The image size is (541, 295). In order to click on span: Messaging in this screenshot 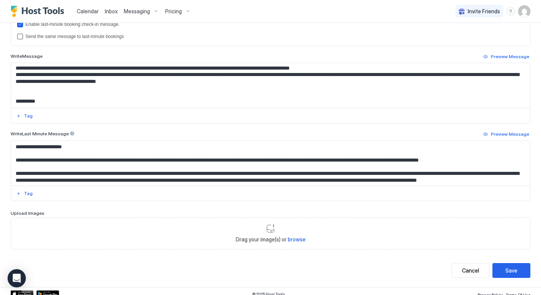, I will do `click(137, 11)`.